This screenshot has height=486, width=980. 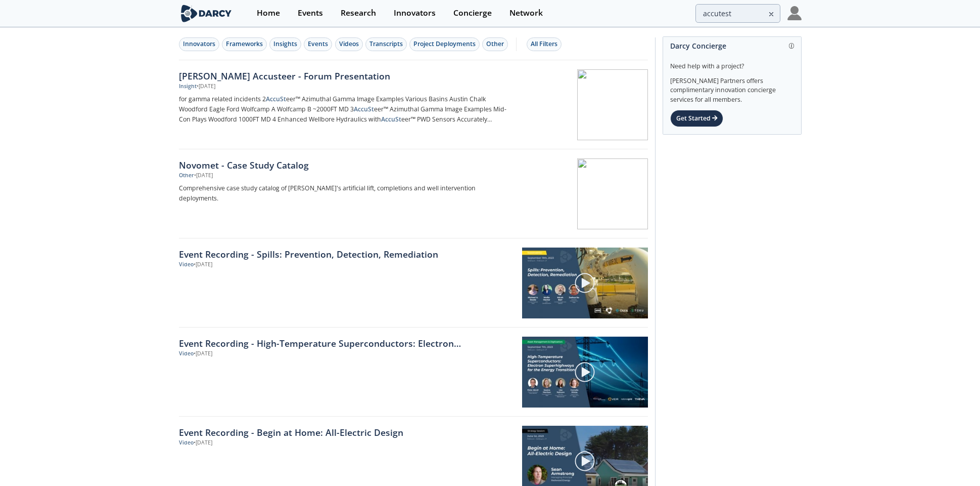 What do you see at coordinates (494, 44) in the screenshot?
I see `button: Other` at bounding box center [494, 44].